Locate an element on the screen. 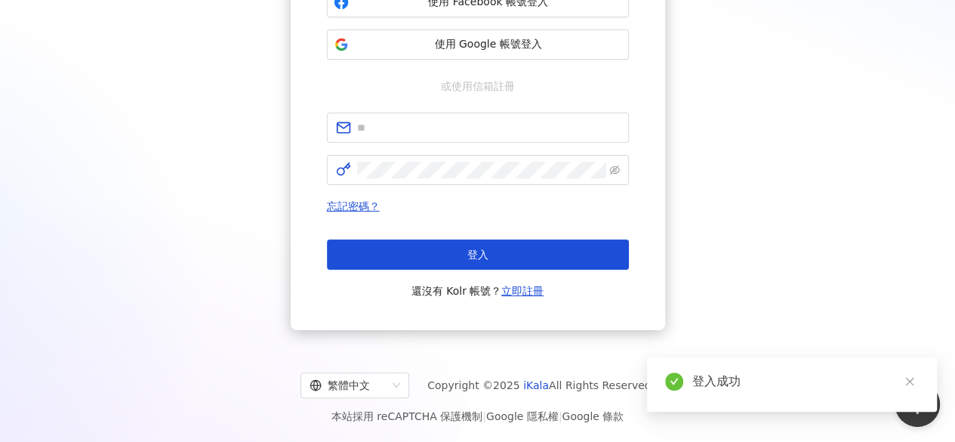 The width and height of the screenshot is (955, 442). span: eye-invisible is located at coordinates (614, 170).